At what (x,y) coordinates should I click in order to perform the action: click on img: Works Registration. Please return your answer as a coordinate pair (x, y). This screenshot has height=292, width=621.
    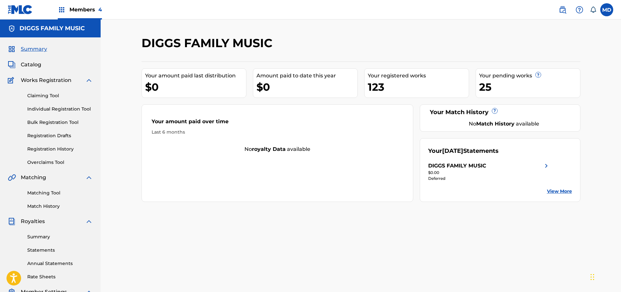
    Looking at the image, I should click on (12, 80).